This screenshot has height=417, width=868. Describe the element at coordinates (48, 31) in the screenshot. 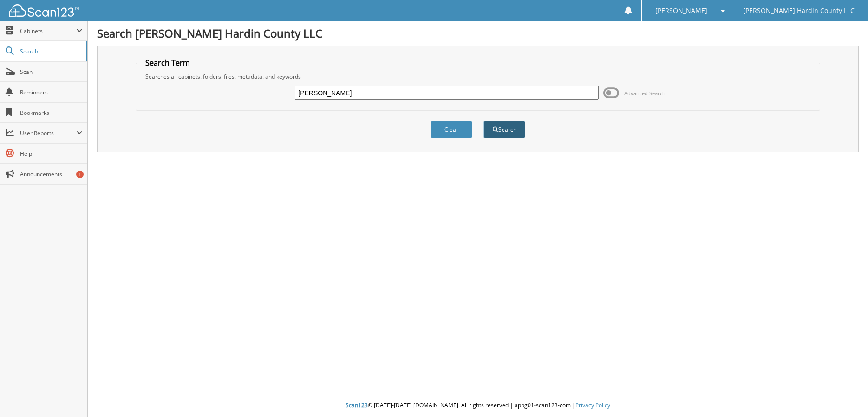

I see `span: Cabinets` at that location.